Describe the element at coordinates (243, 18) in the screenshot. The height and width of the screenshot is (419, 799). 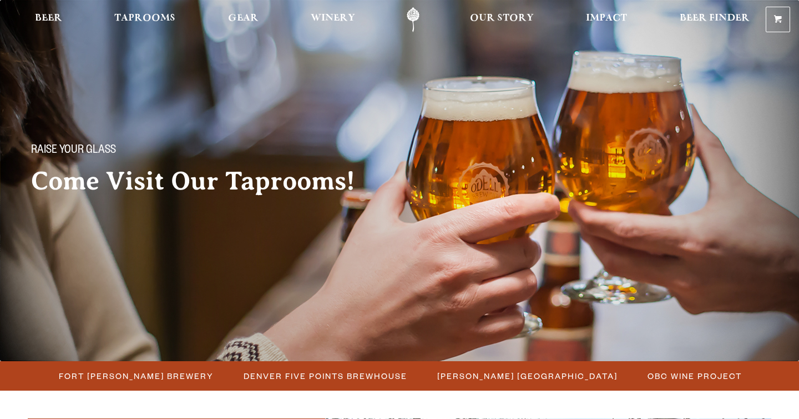
I see `span: Gear` at that location.